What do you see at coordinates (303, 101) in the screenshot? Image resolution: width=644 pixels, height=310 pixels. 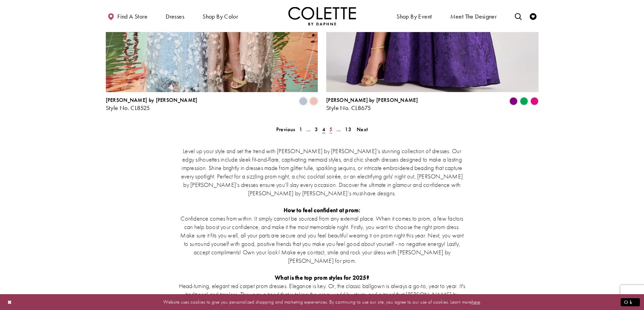 I see `i: Ice Blue` at bounding box center [303, 101].